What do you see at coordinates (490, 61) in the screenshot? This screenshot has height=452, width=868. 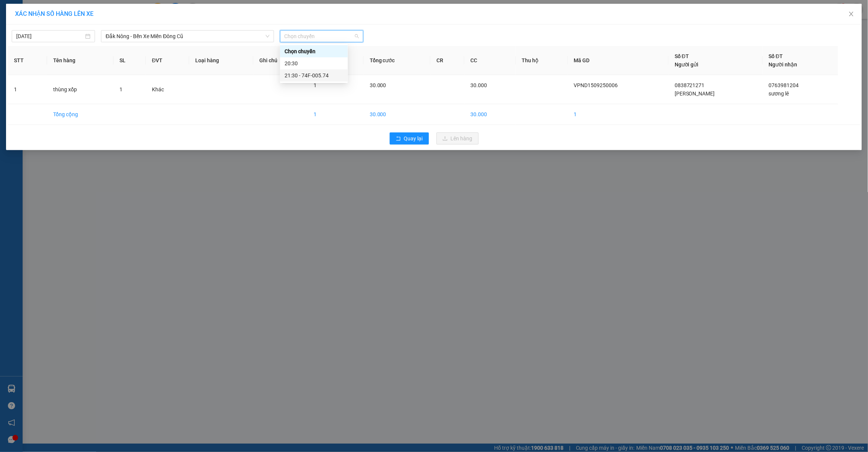 I see `th: CC` at bounding box center [490, 61].